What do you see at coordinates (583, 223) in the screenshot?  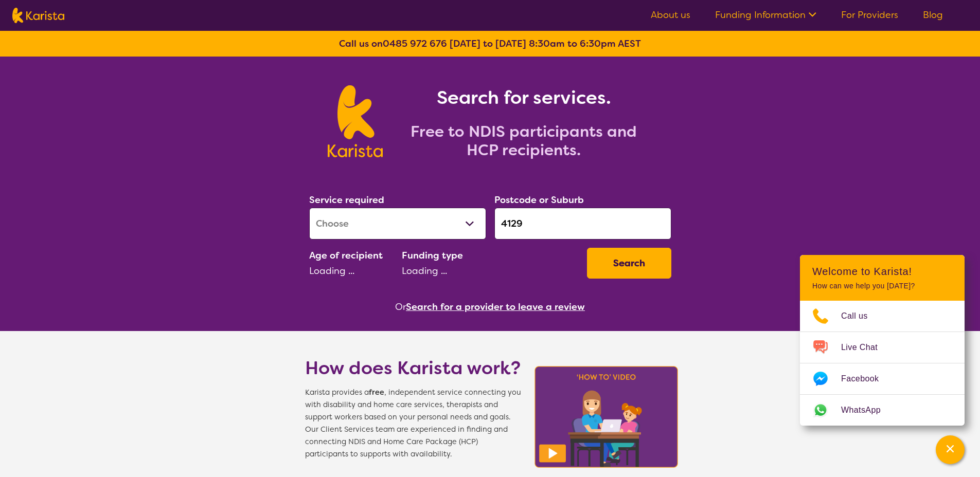 I see `input: Type` at bounding box center [583, 223].